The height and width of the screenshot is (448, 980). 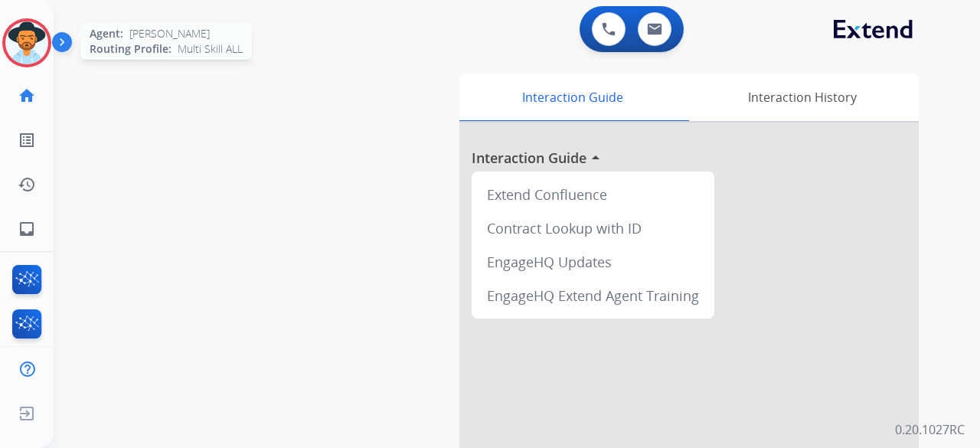 I want to click on span: Agent:, so click(x=107, y=33).